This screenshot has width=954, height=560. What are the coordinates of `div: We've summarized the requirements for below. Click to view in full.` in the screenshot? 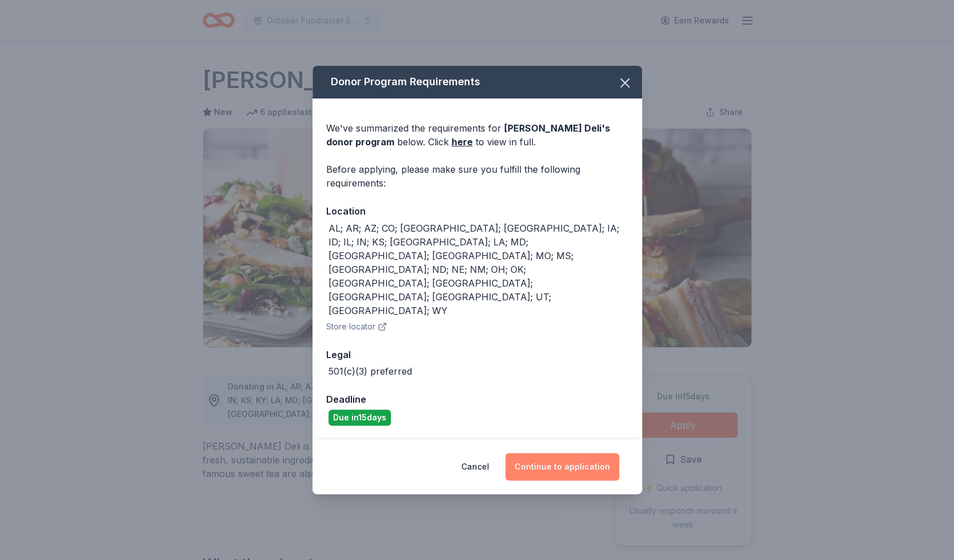 It's located at (477, 135).